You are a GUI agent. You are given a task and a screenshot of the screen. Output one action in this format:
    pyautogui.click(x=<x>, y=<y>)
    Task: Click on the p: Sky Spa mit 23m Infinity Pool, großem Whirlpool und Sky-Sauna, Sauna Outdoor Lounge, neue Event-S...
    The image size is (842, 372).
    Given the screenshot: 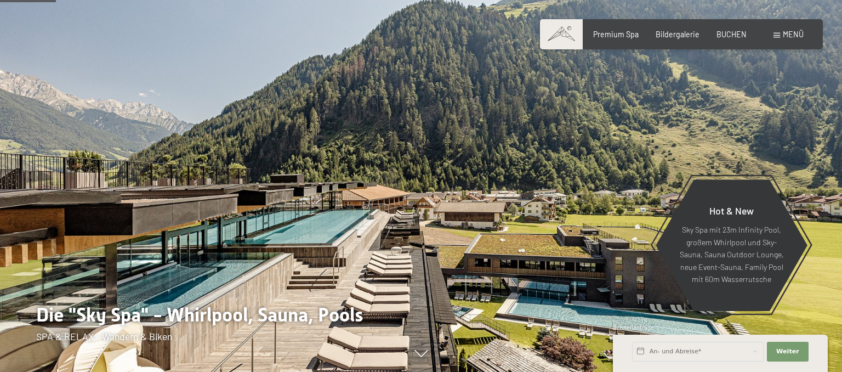 What is the action you would take?
    pyautogui.click(x=731, y=254)
    